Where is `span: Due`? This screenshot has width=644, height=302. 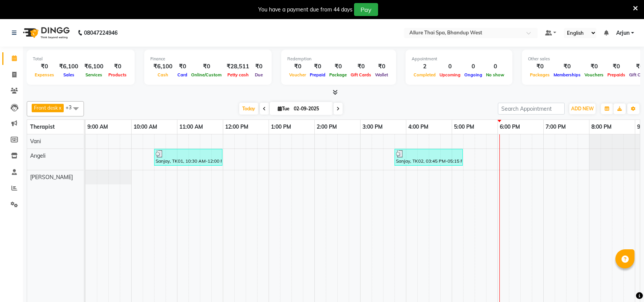
span: Due is located at coordinates (259, 75).